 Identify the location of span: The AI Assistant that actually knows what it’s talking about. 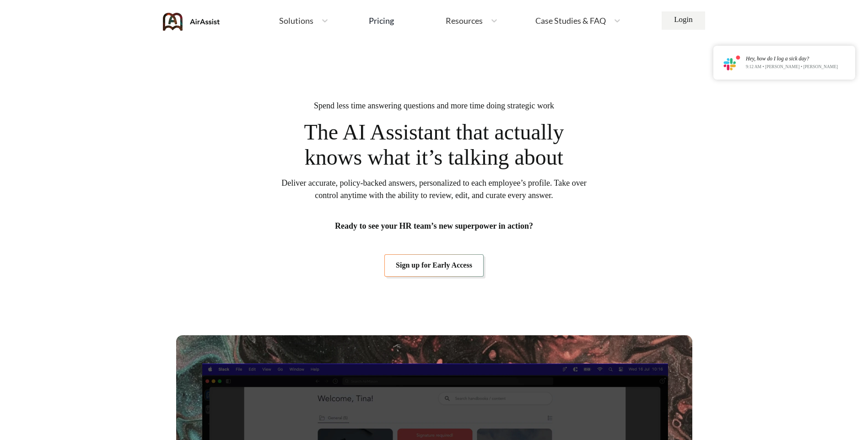
(434, 145).